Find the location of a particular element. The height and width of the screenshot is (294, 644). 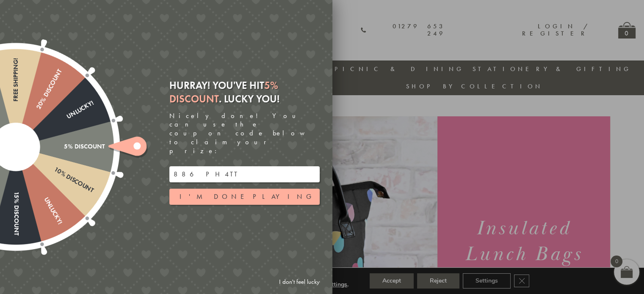

div: 10% Discount is located at coordinates (54, 169).